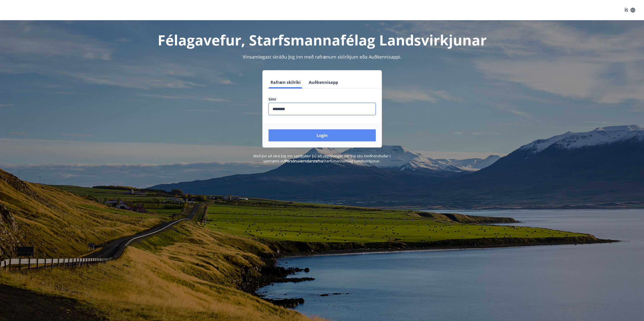 This screenshot has height=321, width=644. I want to click on label: Sími, so click(322, 99).